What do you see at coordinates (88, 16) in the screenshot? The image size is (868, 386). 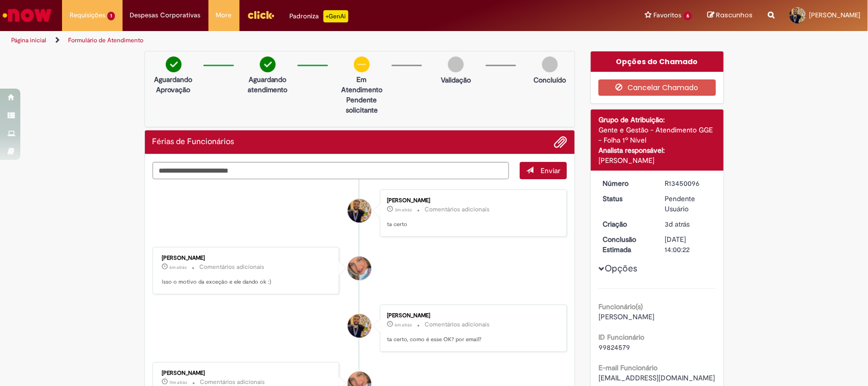 I see `span: Requisições` at bounding box center [88, 16].